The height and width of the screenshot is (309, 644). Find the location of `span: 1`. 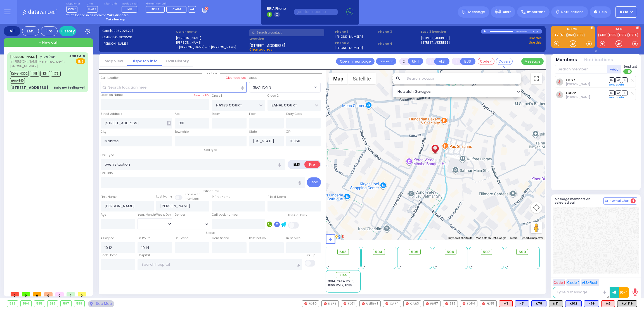

span: 1 is located at coordinates (71, 294).